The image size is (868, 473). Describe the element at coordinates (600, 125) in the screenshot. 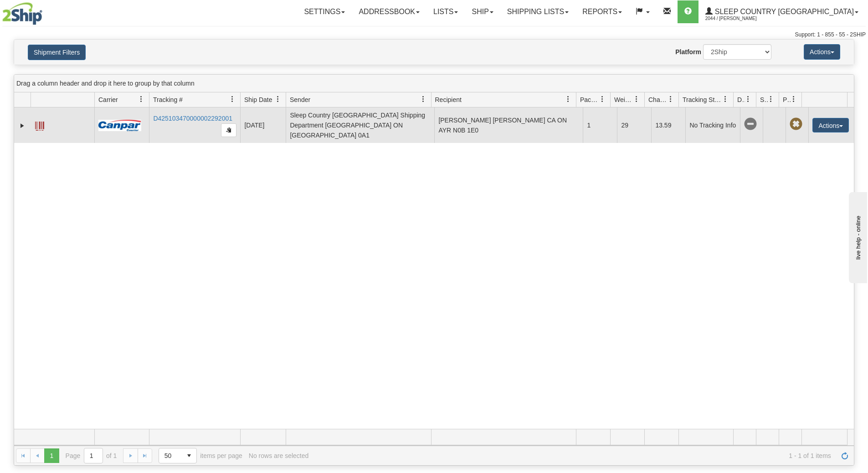

I see `td: 1` at that location.